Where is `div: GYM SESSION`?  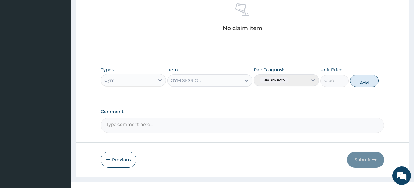 div: GYM SESSION is located at coordinates (186, 81).